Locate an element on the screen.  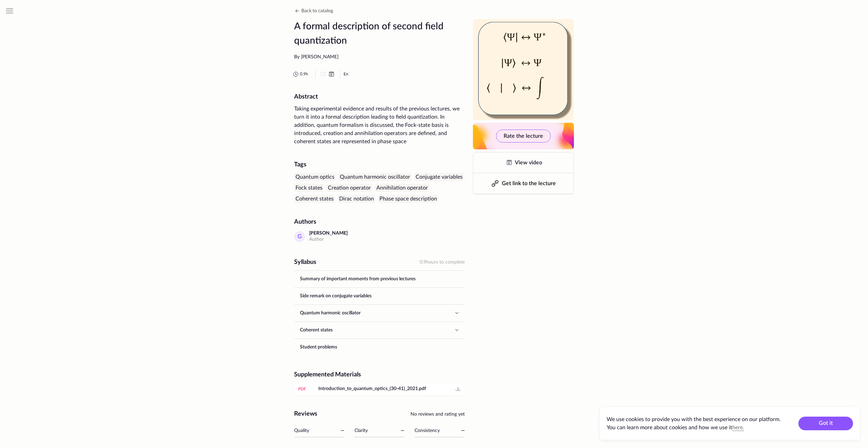
div: Taking experimental evidence and results of the previous lectures, we turn it into a formal descr... is located at coordinates (379, 125).